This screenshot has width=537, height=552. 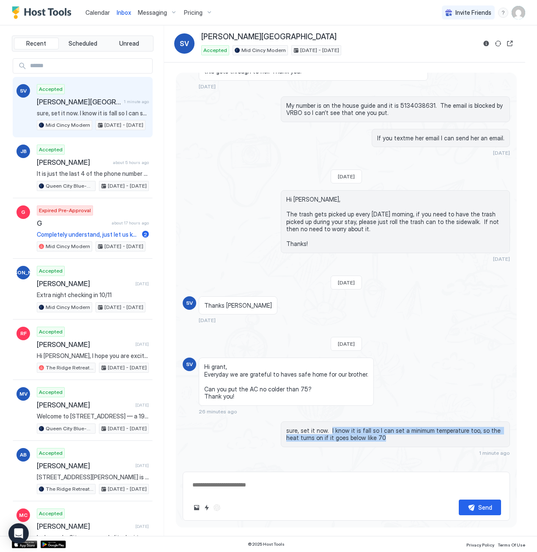 What do you see at coordinates (23, 515) in the screenshot?
I see `span: MC` at bounding box center [23, 515].